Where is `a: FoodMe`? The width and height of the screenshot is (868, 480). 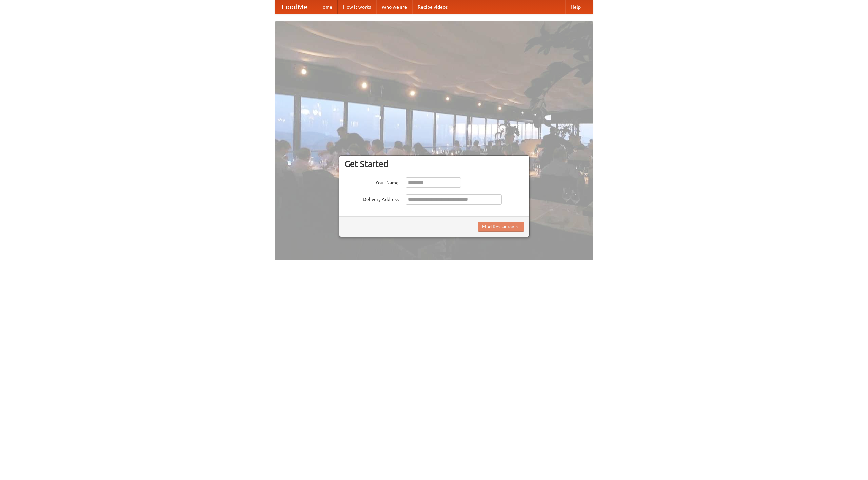 a: FoodMe is located at coordinates (294, 7).